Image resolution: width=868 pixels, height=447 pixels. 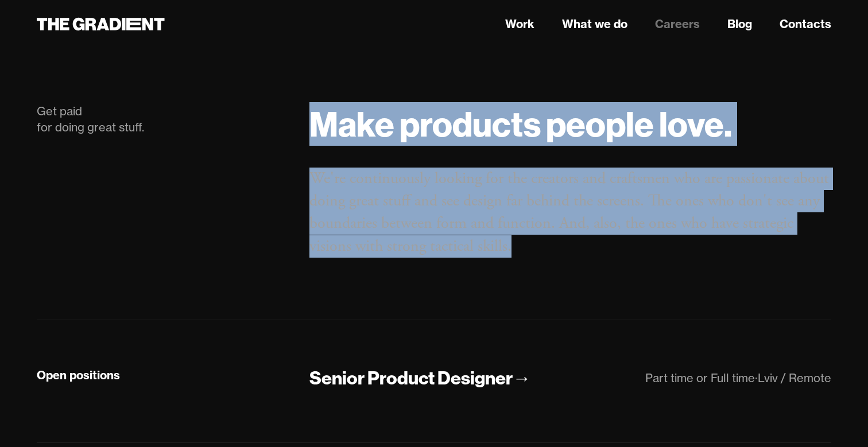 What do you see at coordinates (420, 378) in the screenshot?
I see `a: Senior Product Designer→` at bounding box center [420, 378].